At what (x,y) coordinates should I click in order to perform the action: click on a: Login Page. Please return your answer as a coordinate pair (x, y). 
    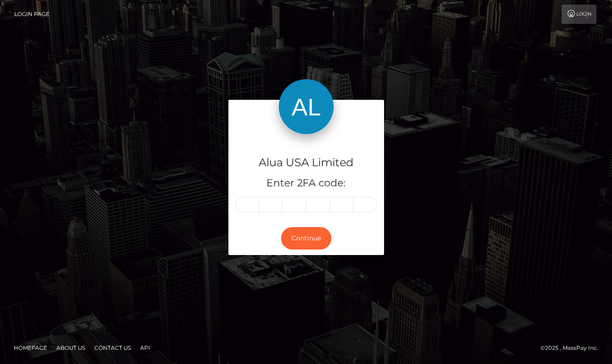
    Looking at the image, I should click on (32, 14).